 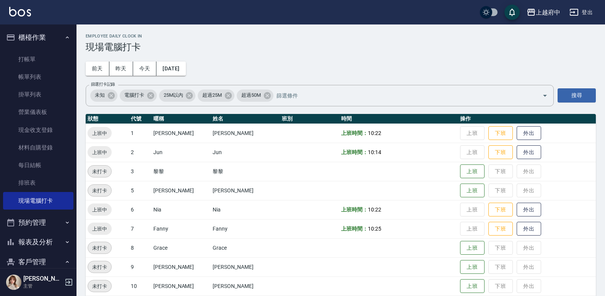 I want to click on button: 報表及分析, so click(x=38, y=242).